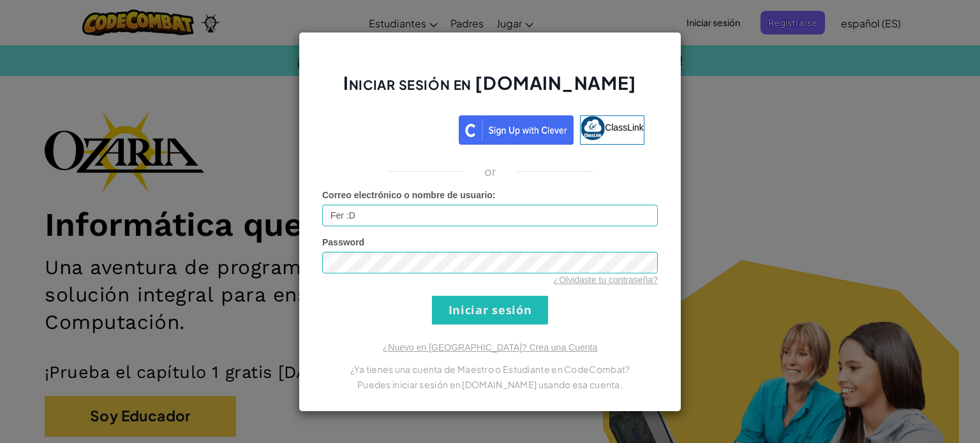 Image resolution: width=980 pixels, height=443 pixels. What do you see at coordinates (490, 310) in the screenshot?
I see `input: Iniciar sesión` at bounding box center [490, 310].